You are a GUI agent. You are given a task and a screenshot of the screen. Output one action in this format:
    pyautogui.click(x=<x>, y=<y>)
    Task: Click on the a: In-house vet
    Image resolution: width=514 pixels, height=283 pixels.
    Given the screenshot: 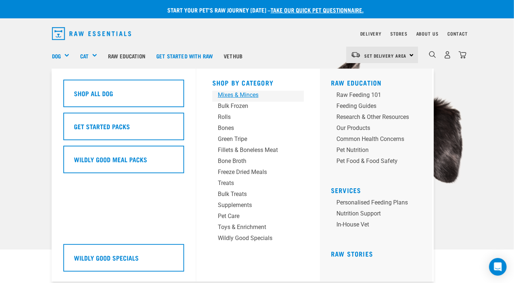 What is the action you would take?
    pyautogui.click(x=379, y=225)
    